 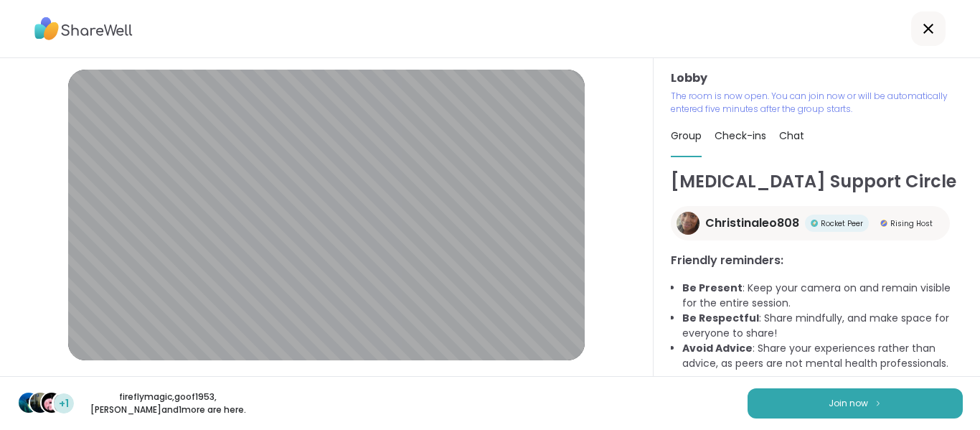 What do you see at coordinates (752, 223) in the screenshot?
I see `span: Christinaleo808` at bounding box center [752, 223].